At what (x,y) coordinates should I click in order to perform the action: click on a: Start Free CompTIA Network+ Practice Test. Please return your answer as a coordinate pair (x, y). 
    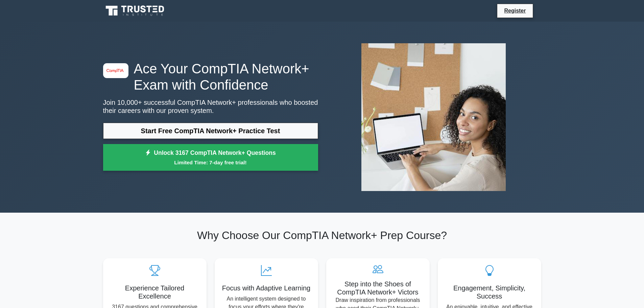
    Looking at the image, I should click on (211, 131).